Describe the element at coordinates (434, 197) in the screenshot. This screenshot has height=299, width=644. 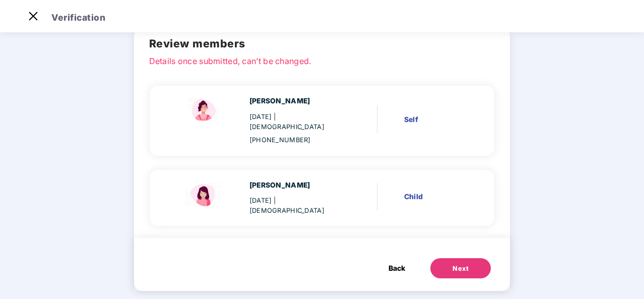
I see `div: Child` at that location.